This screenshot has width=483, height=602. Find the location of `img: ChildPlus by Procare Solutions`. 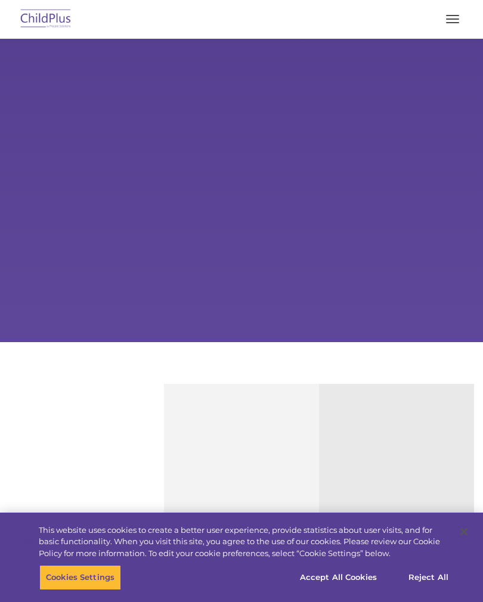

img: ChildPlus by Procare Solutions is located at coordinates (46, 19).